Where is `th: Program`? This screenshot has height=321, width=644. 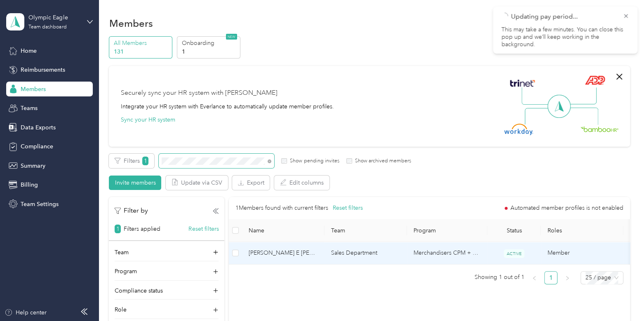 th: Program is located at coordinates (447, 230).